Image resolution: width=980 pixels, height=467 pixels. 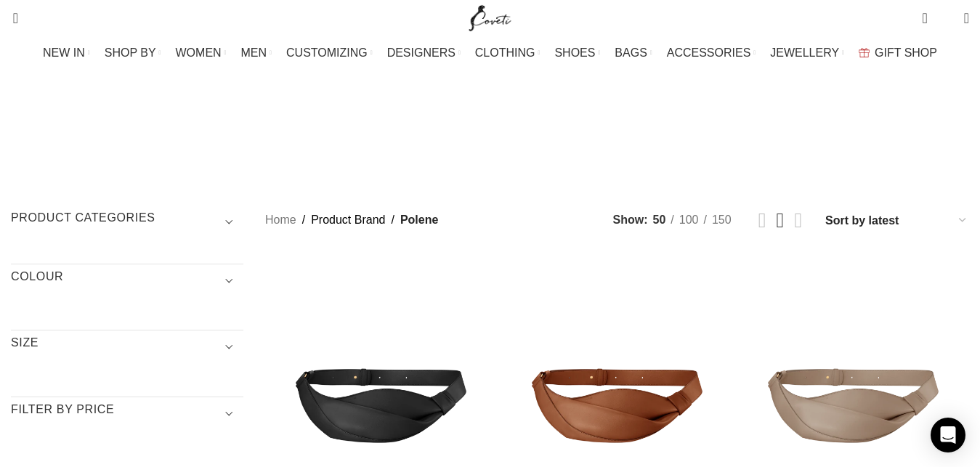 What do you see at coordinates (256, 53) in the screenshot?
I see `a: MEN` at bounding box center [256, 53].